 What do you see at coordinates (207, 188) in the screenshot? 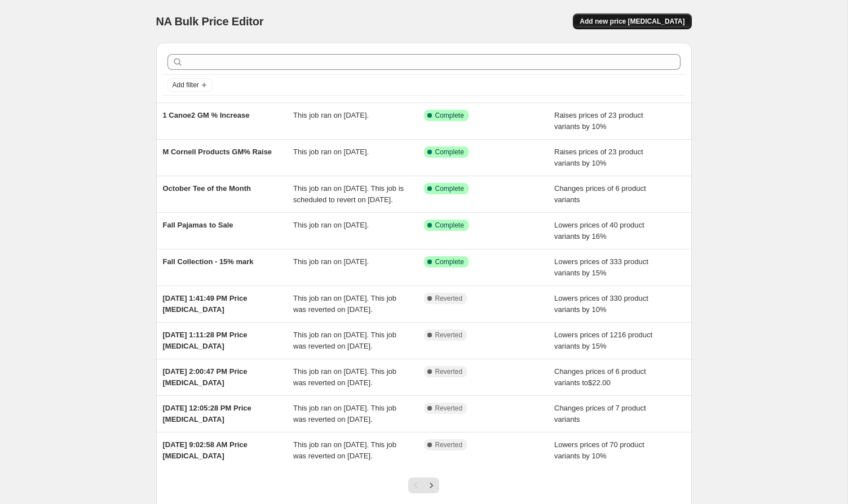
I see `span: October Tee of the Month` at bounding box center [207, 188].